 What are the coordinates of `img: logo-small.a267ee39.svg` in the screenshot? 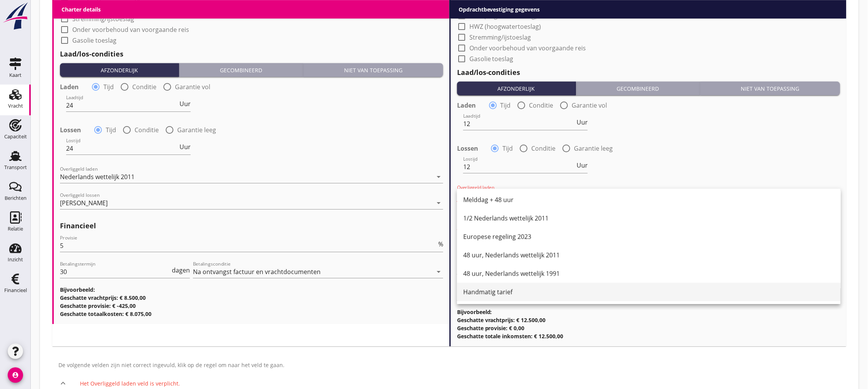 It's located at (15, 16).